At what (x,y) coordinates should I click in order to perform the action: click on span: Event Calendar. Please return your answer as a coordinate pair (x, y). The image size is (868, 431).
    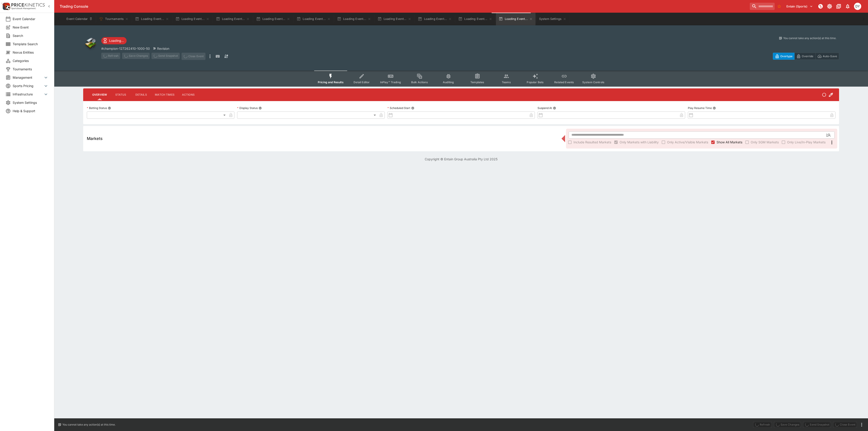
    Looking at the image, I should click on (30, 19).